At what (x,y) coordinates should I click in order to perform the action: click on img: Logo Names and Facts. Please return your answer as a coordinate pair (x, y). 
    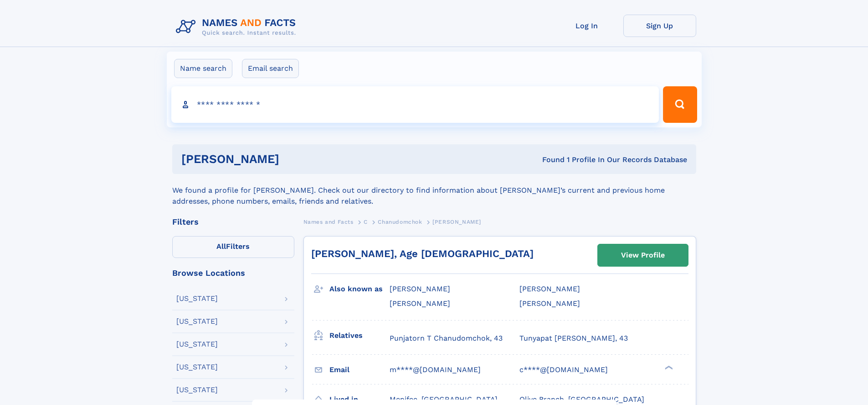
    Looking at the image, I should click on (238, 27).